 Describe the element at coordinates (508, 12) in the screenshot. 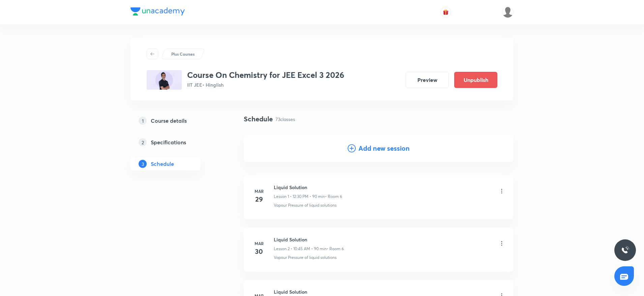

I see `img: Shivank` at that location.